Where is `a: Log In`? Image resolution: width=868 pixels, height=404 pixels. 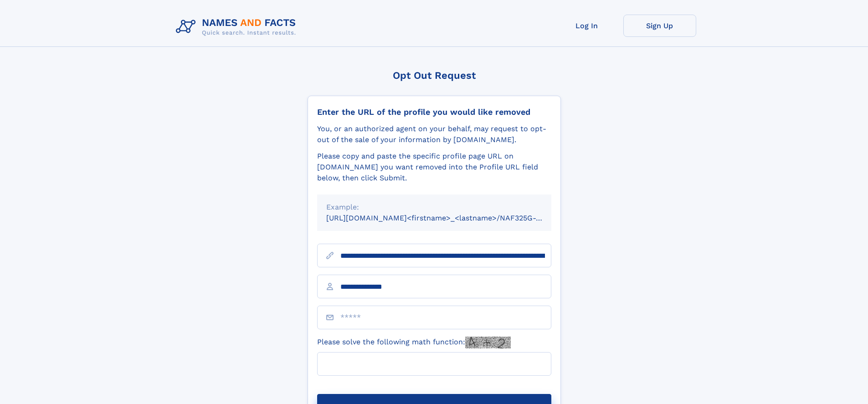
a: Log In is located at coordinates (587, 26).